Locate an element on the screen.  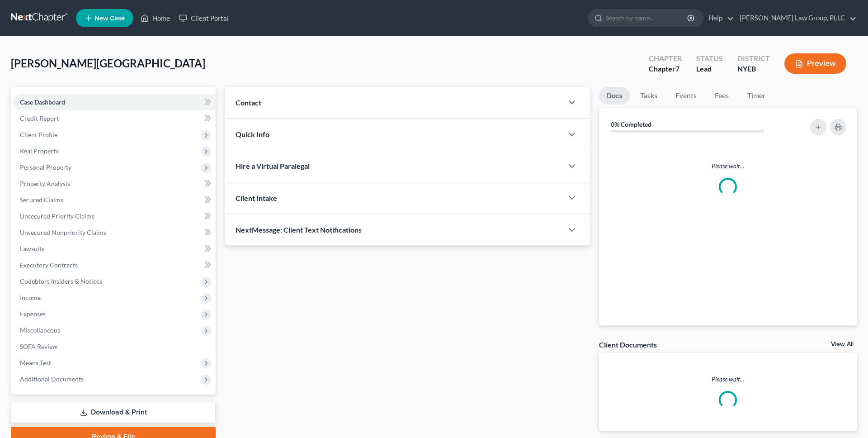
a: Secured Claims is located at coordinates (114, 200).